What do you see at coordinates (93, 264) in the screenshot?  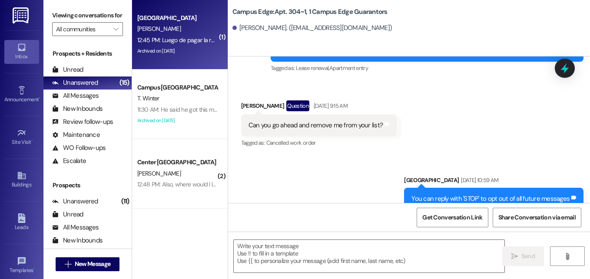 I see `span: New Message` at bounding box center [93, 264].